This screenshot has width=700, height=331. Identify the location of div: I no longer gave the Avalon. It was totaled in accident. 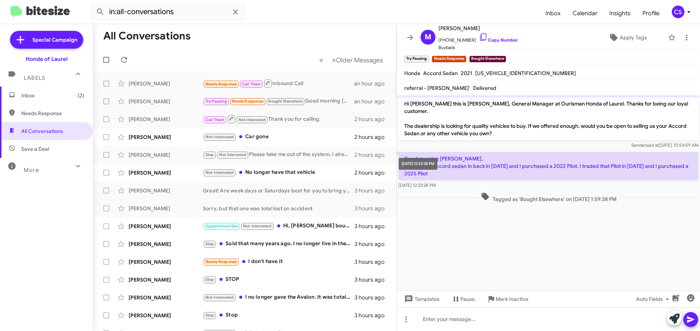
(279, 297).